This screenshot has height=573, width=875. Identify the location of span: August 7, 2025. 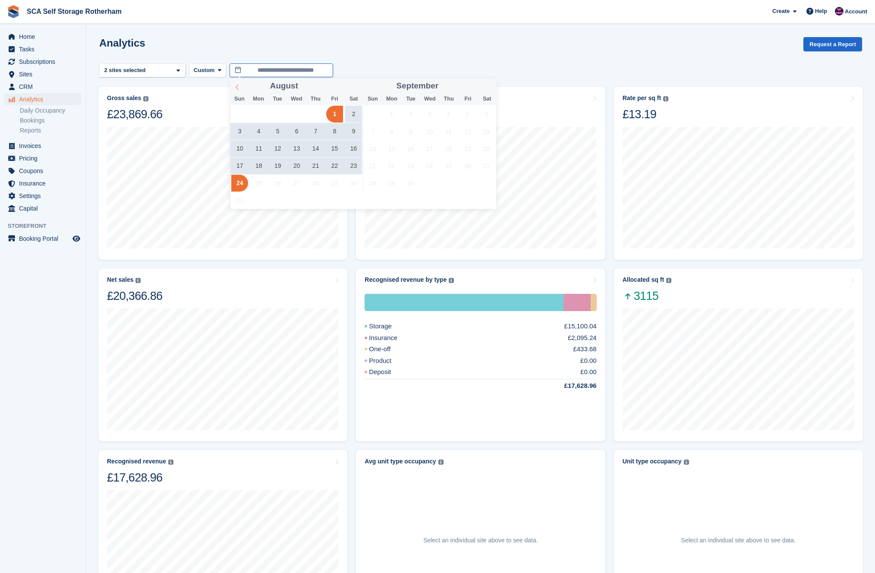
(315, 131).